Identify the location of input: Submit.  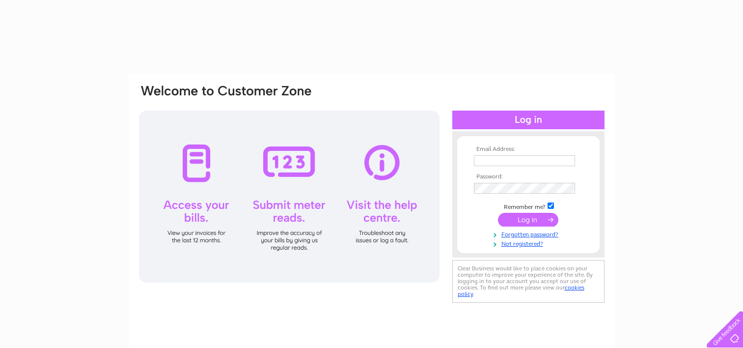
(528, 220).